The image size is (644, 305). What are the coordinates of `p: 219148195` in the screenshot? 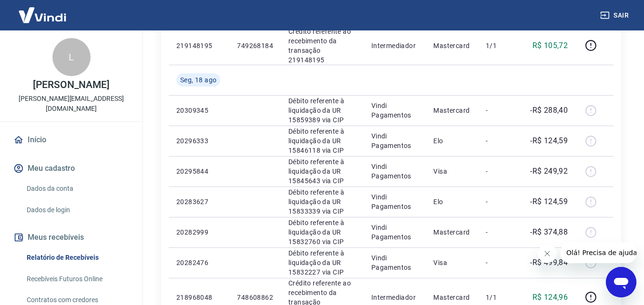 It's located at (199, 46).